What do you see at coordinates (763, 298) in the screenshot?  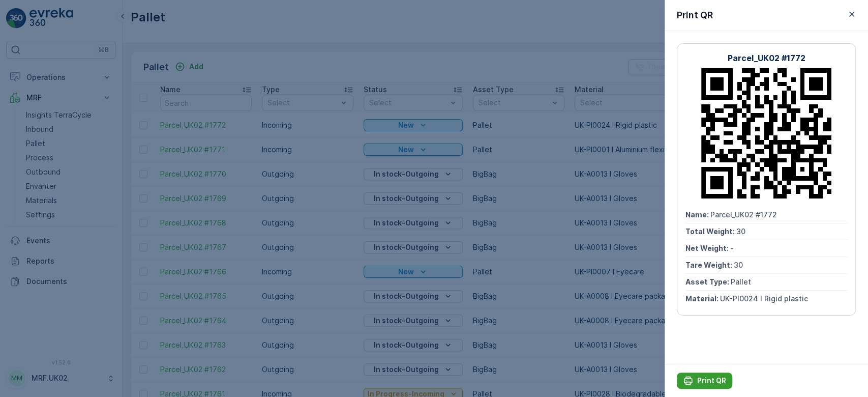 I see `span: UK-PI0024 I Rigid plastic` at bounding box center [763, 298].